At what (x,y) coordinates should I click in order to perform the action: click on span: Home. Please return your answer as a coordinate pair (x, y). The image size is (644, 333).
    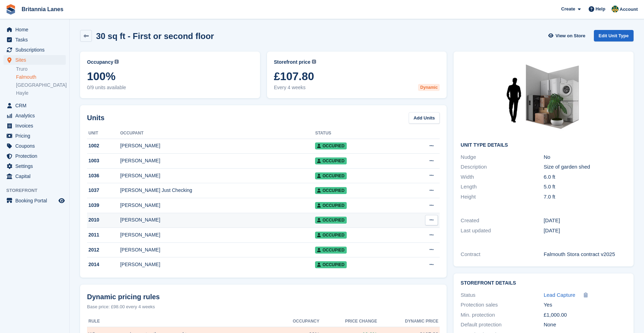
    Looking at the image, I should click on (36, 30).